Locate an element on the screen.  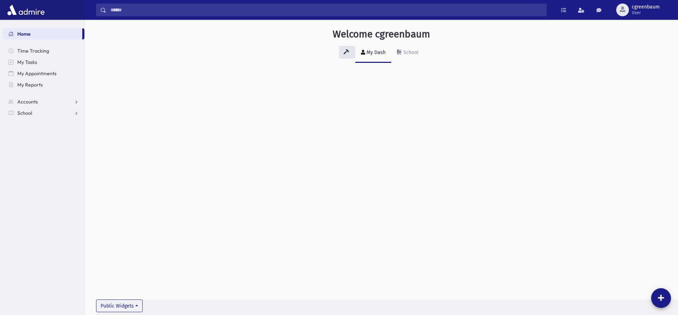
input: Search is located at coordinates (326, 10).